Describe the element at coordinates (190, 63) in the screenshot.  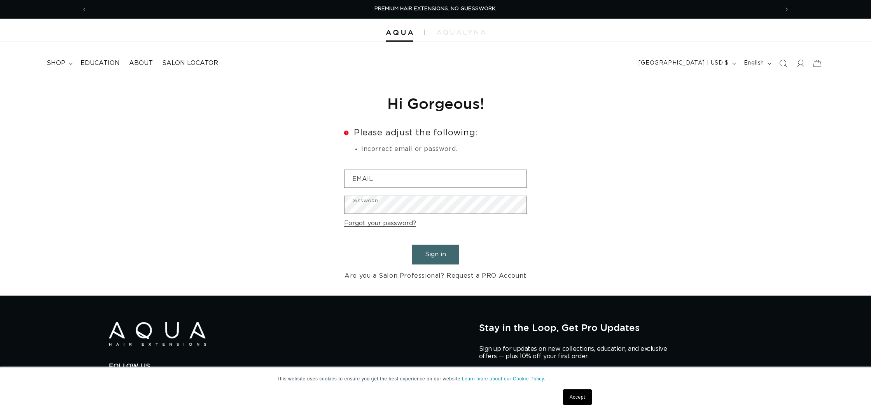
I see `span: Salon Locator` at that location.